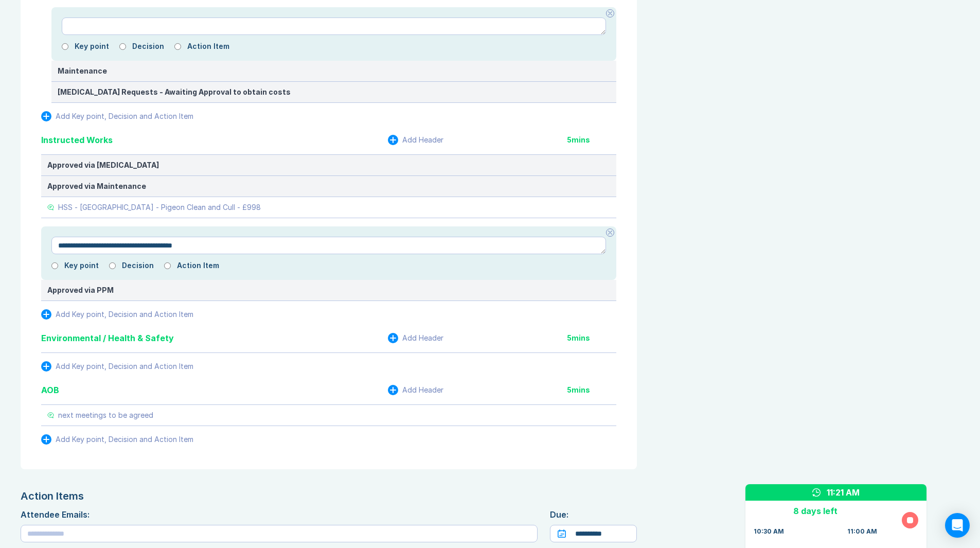 The width and height of the screenshot is (980, 548). Describe the element at coordinates (50, 390) in the screenshot. I see `div: AOB` at that location.